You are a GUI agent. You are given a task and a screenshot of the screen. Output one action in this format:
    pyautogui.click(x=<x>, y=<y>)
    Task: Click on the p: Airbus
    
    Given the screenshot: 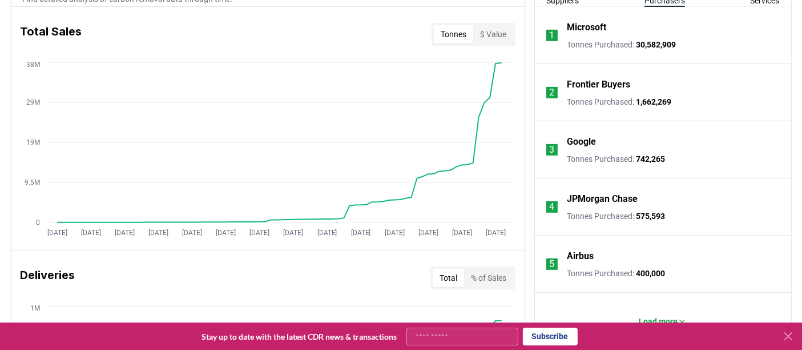 What is the action you would take?
    pyautogui.click(x=580, y=256)
    